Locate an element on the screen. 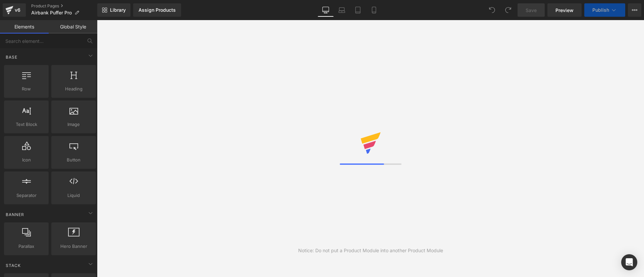  div: Open Intercom Messenger is located at coordinates (629, 263).